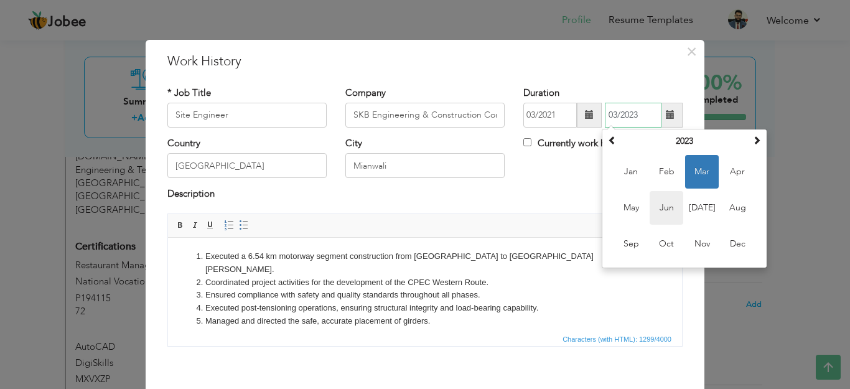 Image resolution: width=850 pixels, height=389 pixels. What do you see at coordinates (189, 93) in the screenshot?
I see `label: * Job Title` at bounding box center [189, 93].